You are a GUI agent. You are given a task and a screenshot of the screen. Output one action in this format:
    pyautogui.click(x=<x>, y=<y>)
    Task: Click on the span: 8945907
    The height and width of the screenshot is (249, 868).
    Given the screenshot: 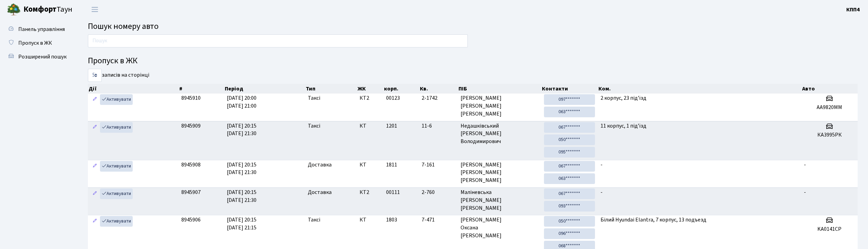 What is the action you would take?
    pyautogui.click(x=191, y=193)
    